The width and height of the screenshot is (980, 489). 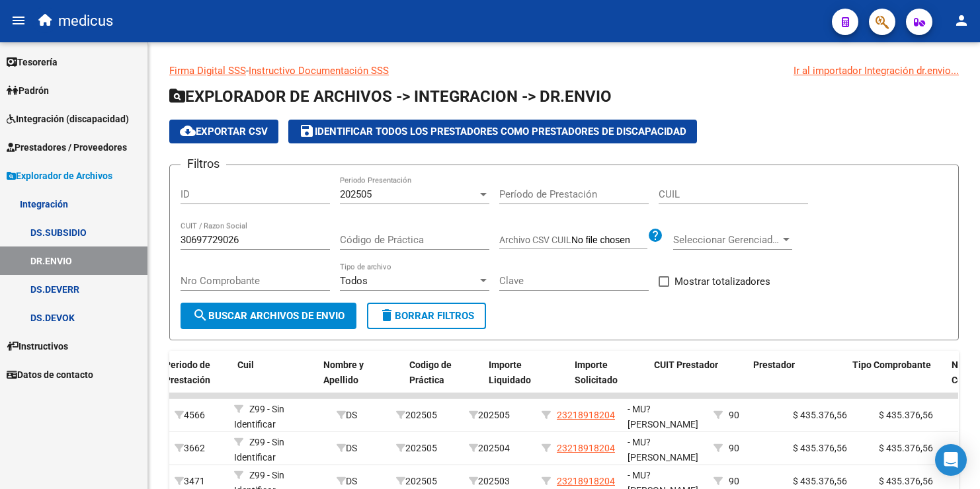 What do you see at coordinates (27, 91) in the screenshot?
I see `span: Padrón` at bounding box center [27, 91].